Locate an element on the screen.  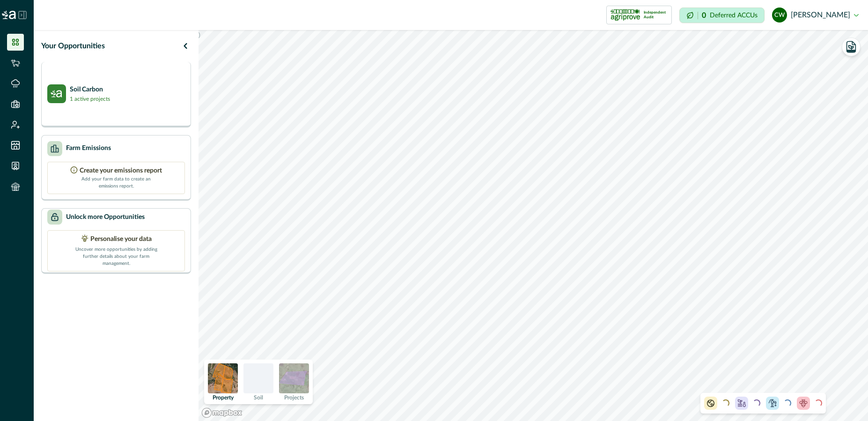
p: 0 is located at coordinates (704, 15).